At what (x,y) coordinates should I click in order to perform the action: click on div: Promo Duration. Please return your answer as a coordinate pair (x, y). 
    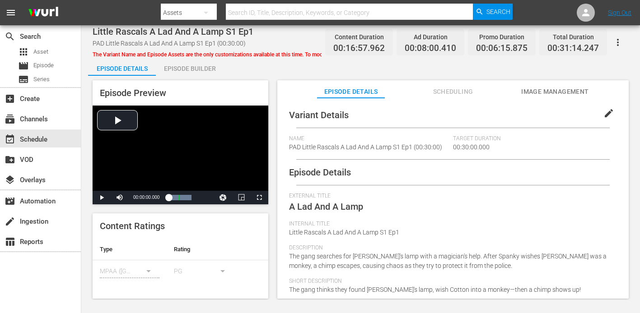
    Looking at the image, I should click on (502, 37).